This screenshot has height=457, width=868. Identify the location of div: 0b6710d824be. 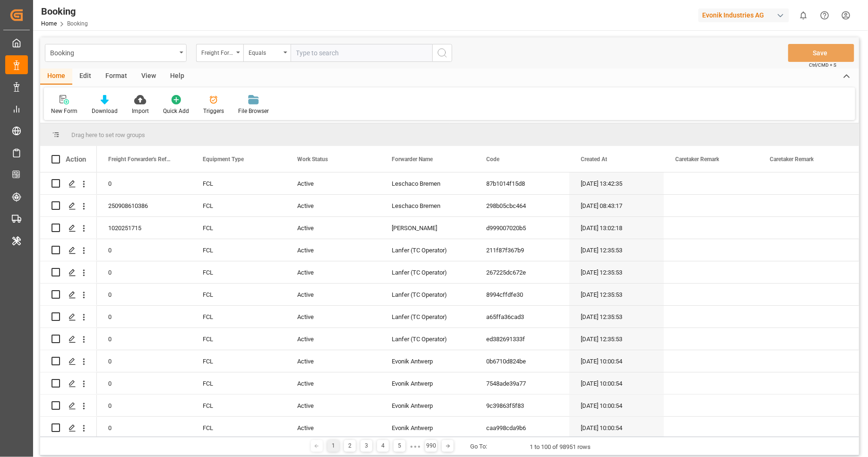
(522, 361).